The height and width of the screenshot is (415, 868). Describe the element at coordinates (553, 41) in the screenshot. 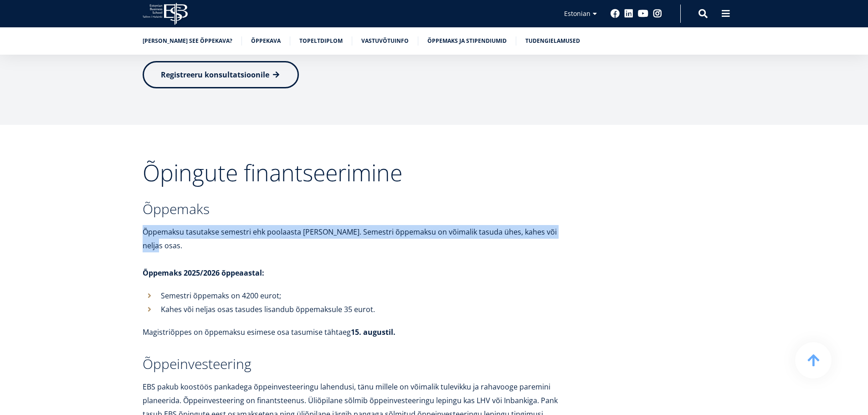

I see `a: Tudengielamused` at that location.